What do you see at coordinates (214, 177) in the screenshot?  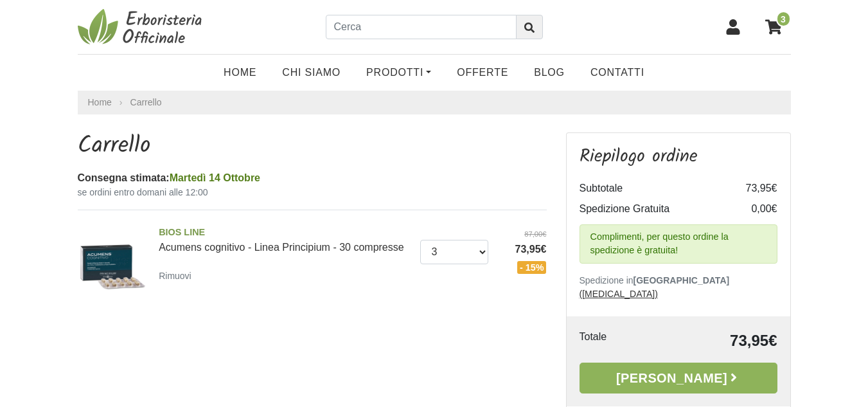 I see `span: Martedì 14 Ottobre` at bounding box center [214, 177].